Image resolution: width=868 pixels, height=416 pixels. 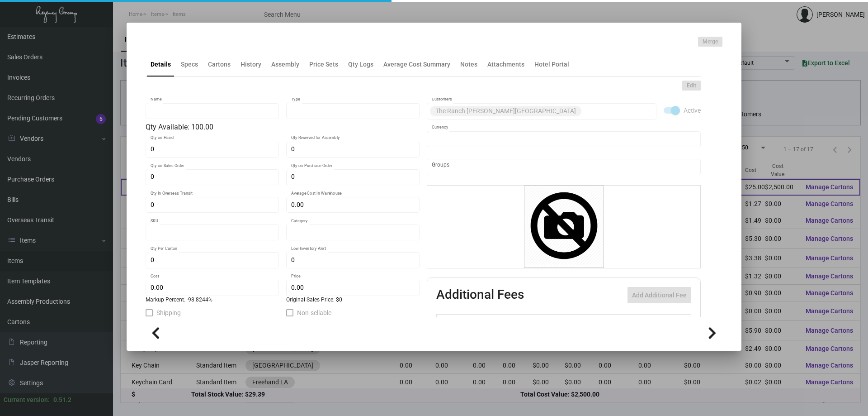 What do you see at coordinates (552, 64) in the screenshot?
I see `div: Hotel Portal` at bounding box center [552, 64].